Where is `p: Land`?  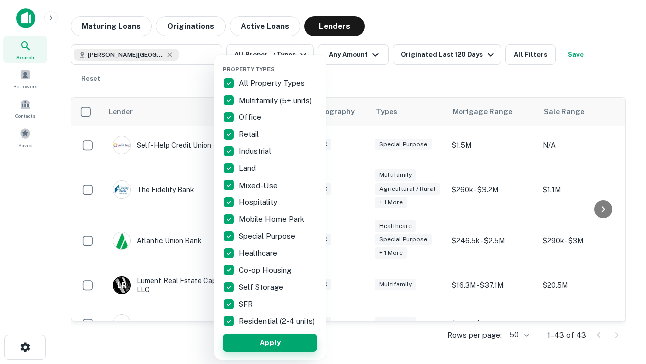
p: Land is located at coordinates (248, 168).